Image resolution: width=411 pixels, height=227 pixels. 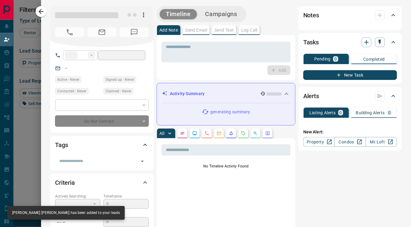 What do you see at coordinates (126, 215) in the screenshot?
I see `p: Budget:` at bounding box center [126, 215].